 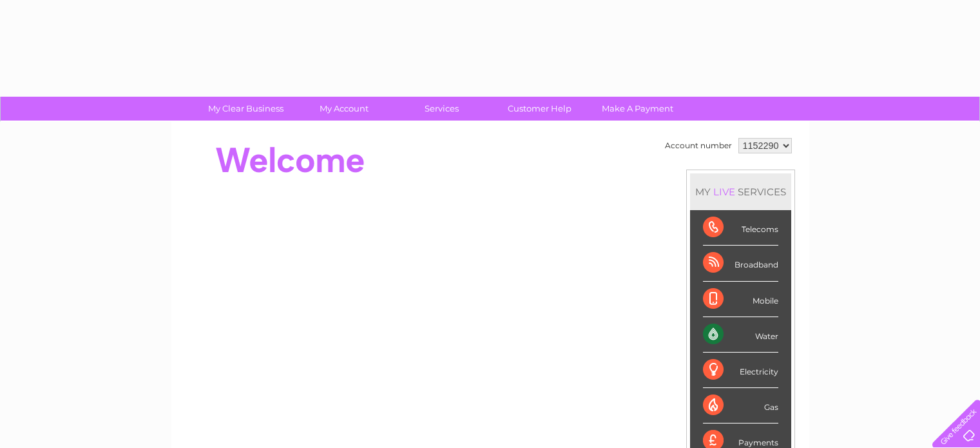 What do you see at coordinates (343, 108) in the screenshot?
I see `a: My Account` at bounding box center [343, 108].